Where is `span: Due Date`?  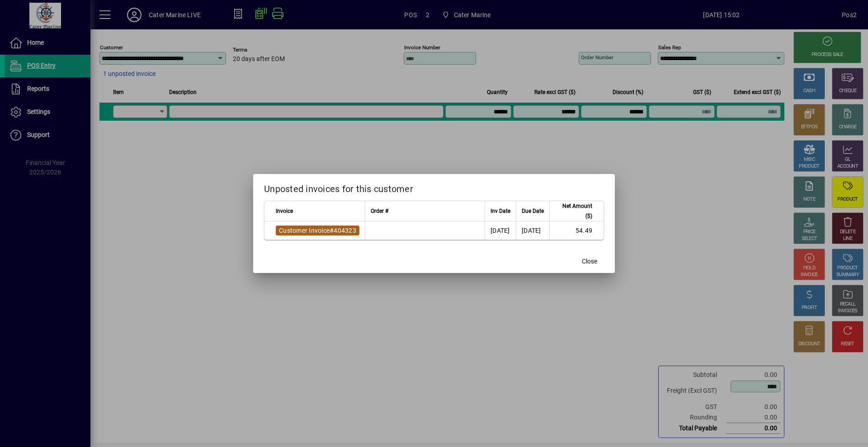
span: Due Date is located at coordinates (533, 211).